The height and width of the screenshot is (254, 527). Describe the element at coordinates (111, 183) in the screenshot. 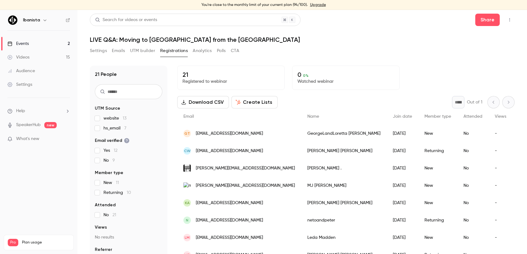

I see `span: New` at that location.